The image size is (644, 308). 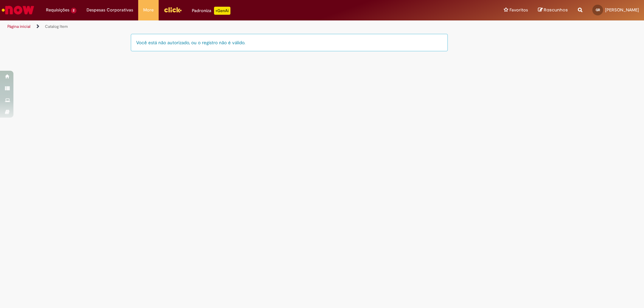 I want to click on span: 2, so click(x=73, y=10).